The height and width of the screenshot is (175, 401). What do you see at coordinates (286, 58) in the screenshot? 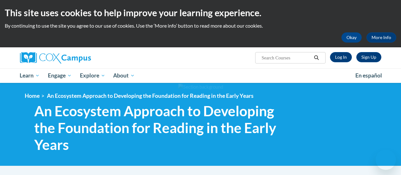
I see `input: Search Courses` at bounding box center [286, 58].